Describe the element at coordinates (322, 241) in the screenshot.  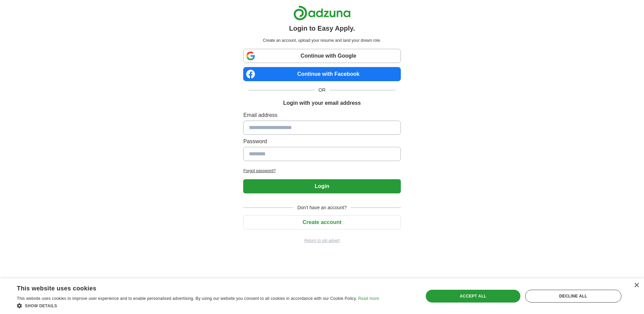
I see `a: Return to job advert` at that location.